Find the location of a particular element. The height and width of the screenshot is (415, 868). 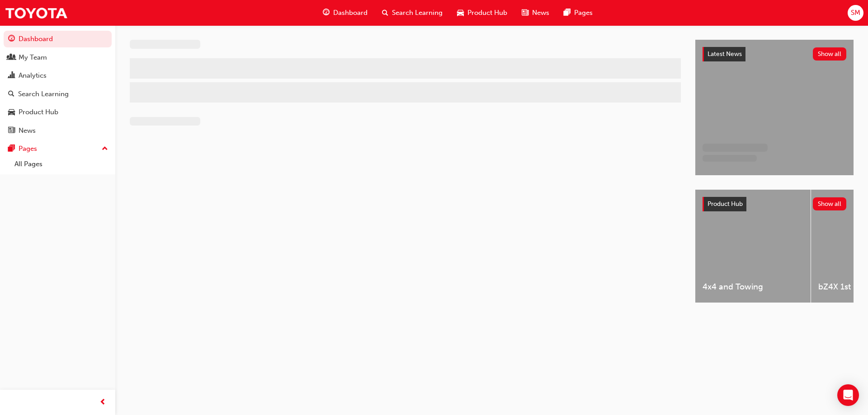

a: Analytics is located at coordinates (58, 75).